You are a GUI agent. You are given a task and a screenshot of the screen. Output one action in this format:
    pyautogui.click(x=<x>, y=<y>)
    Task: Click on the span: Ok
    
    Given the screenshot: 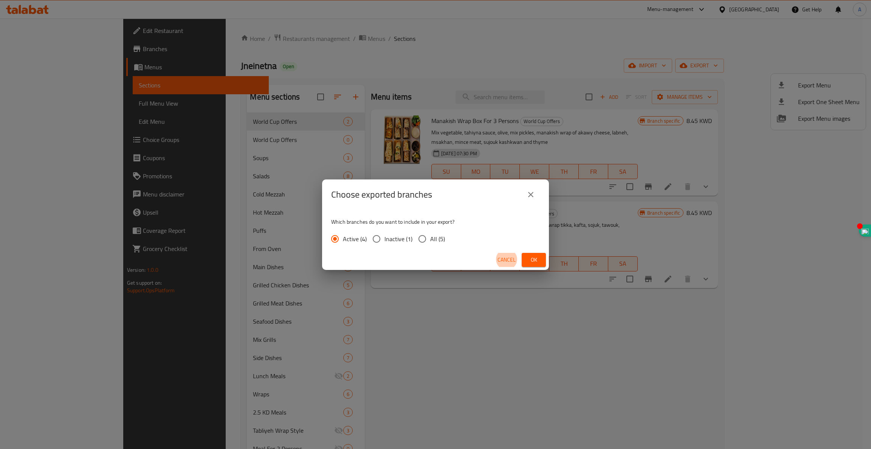 What is the action you would take?
    pyautogui.click(x=534, y=259)
    